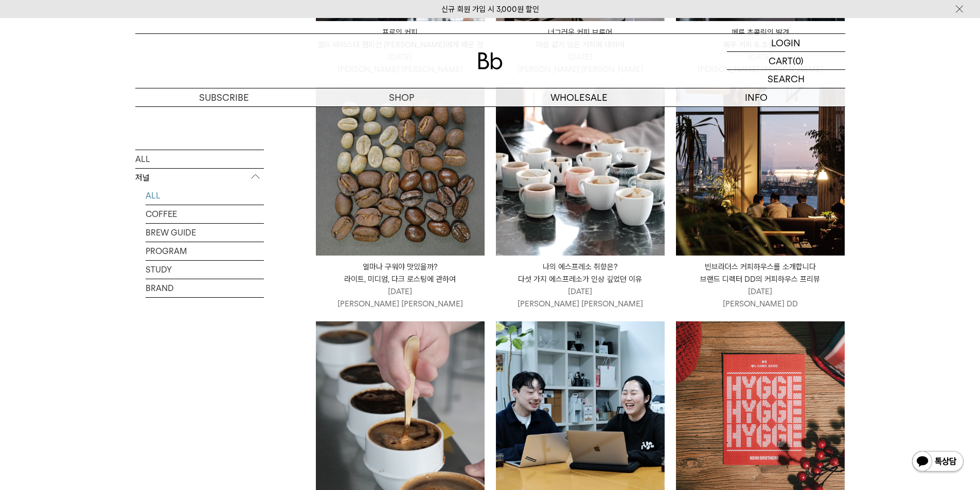  I want to click on a: LOGIN, so click(786, 43).